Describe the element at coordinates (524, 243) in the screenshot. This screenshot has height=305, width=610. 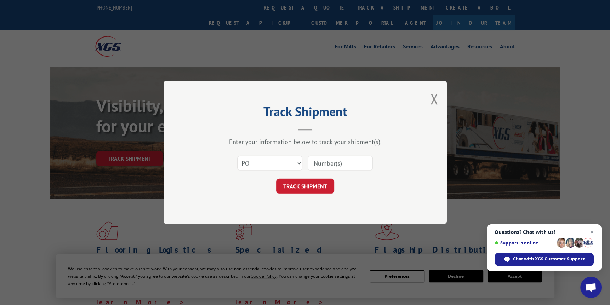
I see `span: Support is online` at that location.